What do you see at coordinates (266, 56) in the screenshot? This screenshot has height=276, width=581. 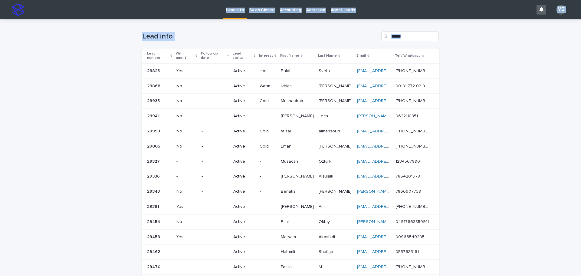 I see `p: Interest` at bounding box center [266, 56].